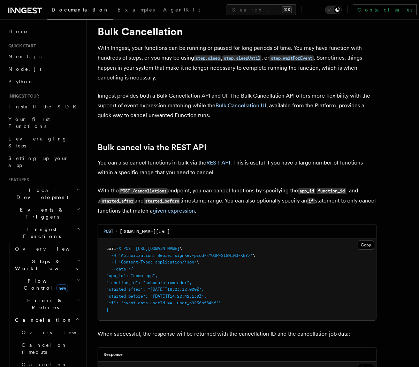 The image size is (419, 367). Describe the element at coordinates (44, 81) in the screenshot. I see `a: Python` at that location.